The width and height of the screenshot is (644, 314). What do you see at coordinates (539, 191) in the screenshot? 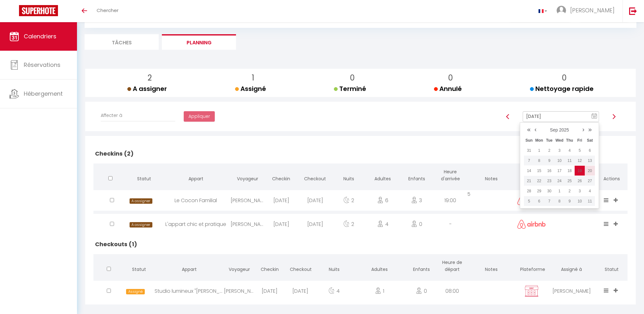
I see `td: Sep 29, 2025` at bounding box center [539, 191].